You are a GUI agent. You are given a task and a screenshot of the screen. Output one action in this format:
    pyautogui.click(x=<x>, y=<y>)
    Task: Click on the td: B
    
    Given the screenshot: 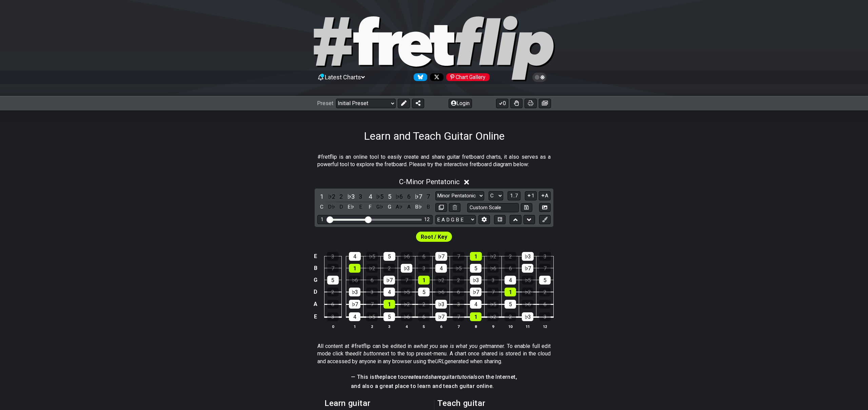 What is the action you would take?
    pyautogui.click(x=316, y=268)
    